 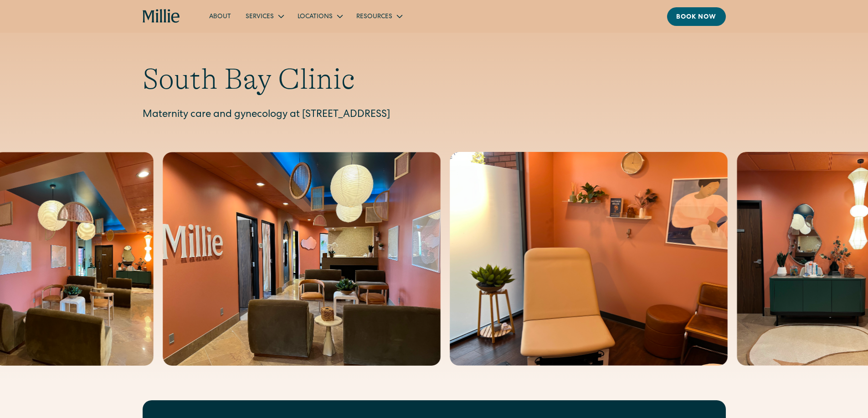 I want to click on div: Book now, so click(x=696, y=17).